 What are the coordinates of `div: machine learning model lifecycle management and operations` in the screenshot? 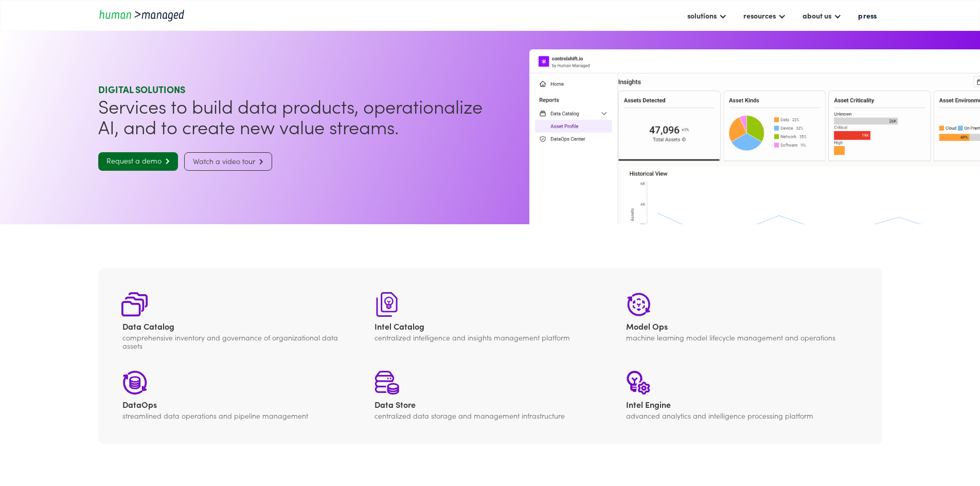 It's located at (742, 338).